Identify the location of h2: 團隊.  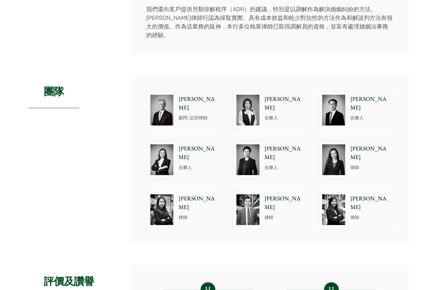
(54, 92).